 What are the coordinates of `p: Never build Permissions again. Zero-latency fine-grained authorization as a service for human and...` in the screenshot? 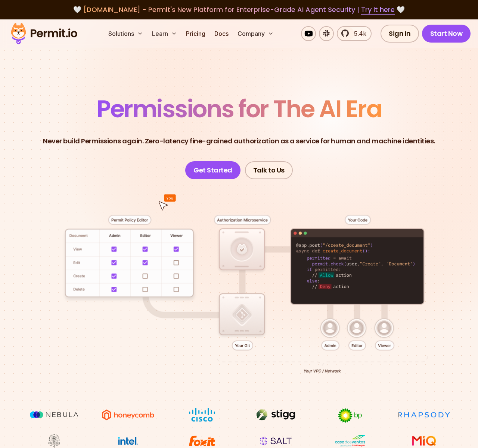 It's located at (239, 141).